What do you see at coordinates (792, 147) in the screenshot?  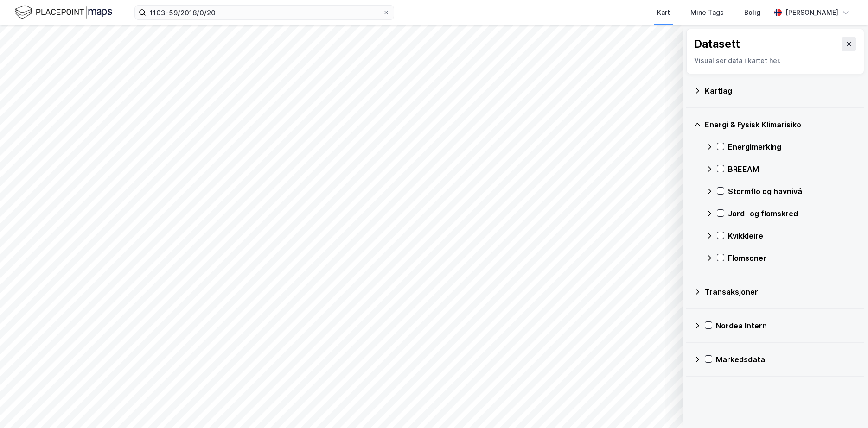 I see `div: Energimerking` at bounding box center [792, 147].